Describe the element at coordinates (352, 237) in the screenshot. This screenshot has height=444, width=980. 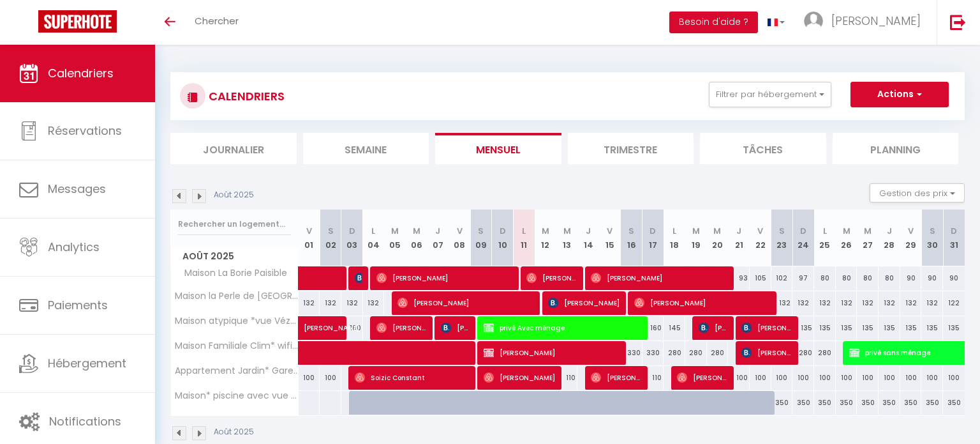
I see `th: 03` at that location.